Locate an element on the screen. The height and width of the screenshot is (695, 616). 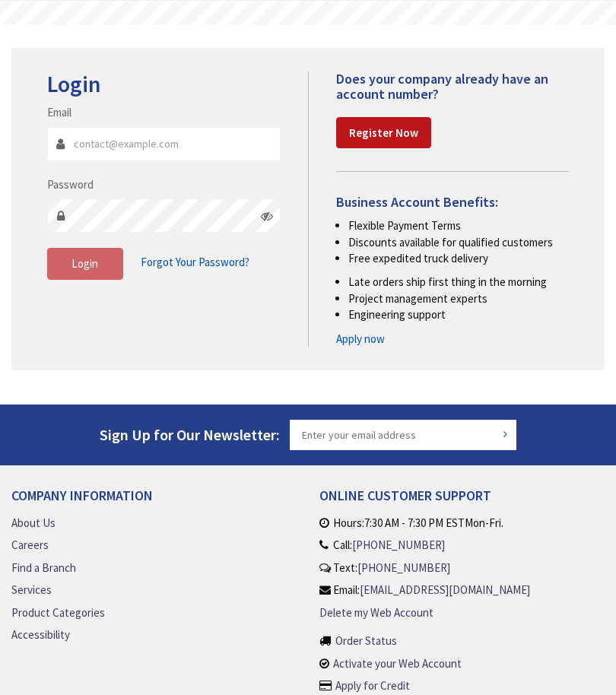
i: Click here to show/hide password is located at coordinates (267, 216).